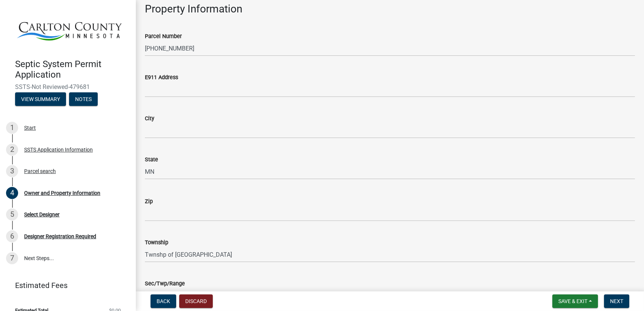 This screenshot has width=644, height=311. Describe the element at coordinates (60, 236) in the screenshot. I see `div: Designer Registration Required` at that location.